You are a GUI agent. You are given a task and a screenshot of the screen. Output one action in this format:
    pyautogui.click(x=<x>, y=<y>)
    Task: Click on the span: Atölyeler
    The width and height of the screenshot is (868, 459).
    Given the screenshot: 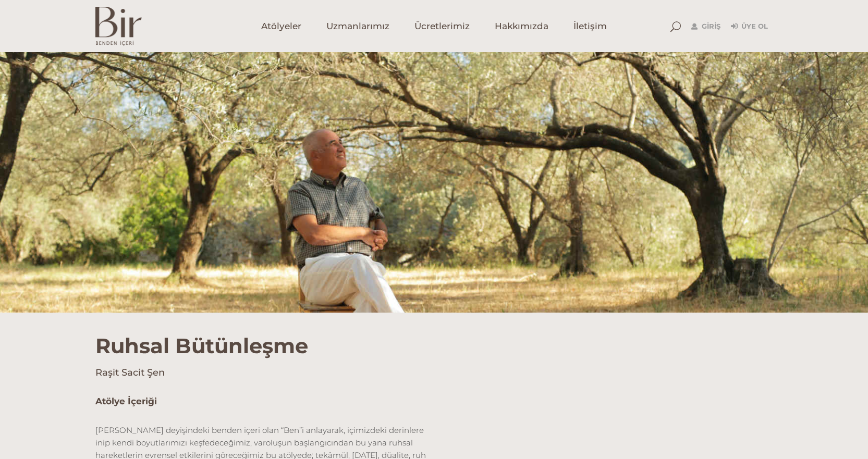 What is the action you would take?
    pyautogui.click(x=281, y=26)
    